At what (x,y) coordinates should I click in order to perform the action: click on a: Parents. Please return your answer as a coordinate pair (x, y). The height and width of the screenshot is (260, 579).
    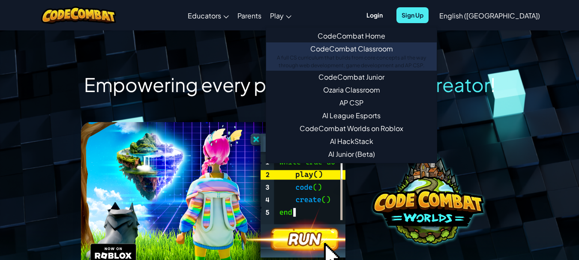
    Looking at the image, I should click on (250, 15).